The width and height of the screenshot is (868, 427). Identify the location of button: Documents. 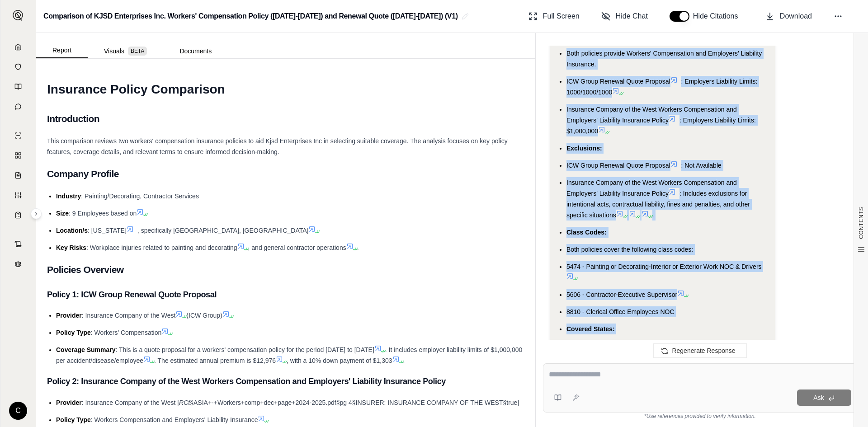
(196, 51).